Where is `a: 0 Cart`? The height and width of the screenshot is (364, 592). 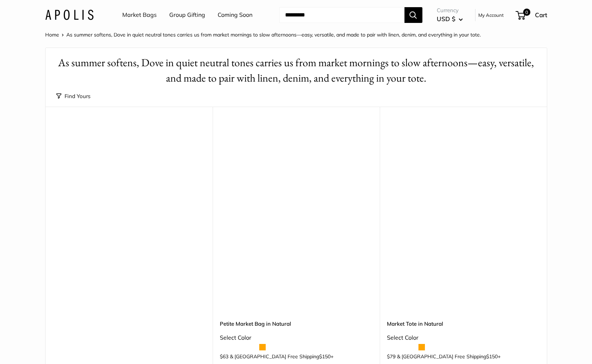
a: 0 Cart is located at coordinates (532, 15).